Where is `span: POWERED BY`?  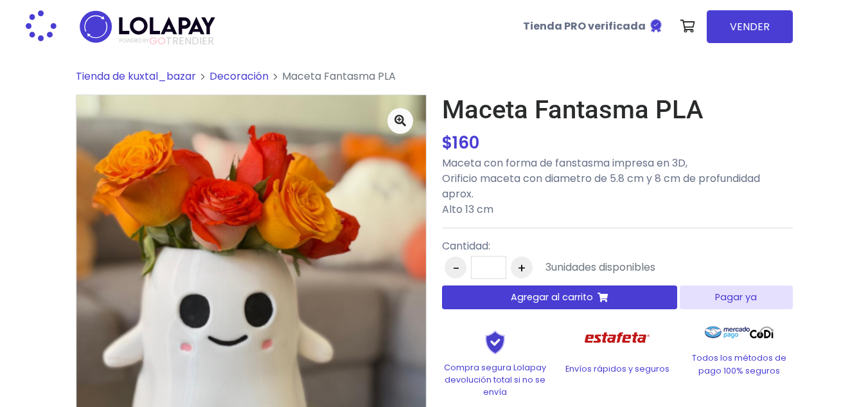 span: POWERED BY is located at coordinates (134, 40).